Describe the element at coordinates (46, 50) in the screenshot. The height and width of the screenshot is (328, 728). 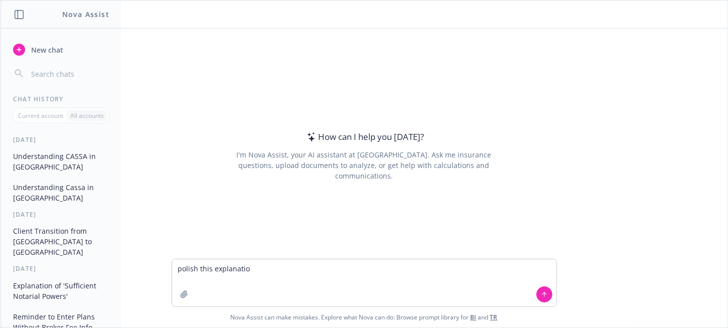
I see `span: New chat` at that location.